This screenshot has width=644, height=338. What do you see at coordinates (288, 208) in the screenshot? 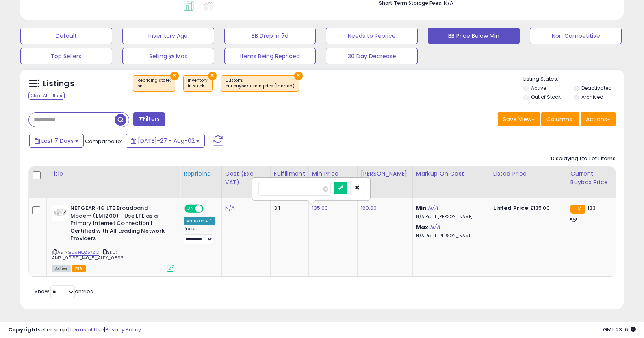
I see `div: 3.1` at bounding box center [288, 208].